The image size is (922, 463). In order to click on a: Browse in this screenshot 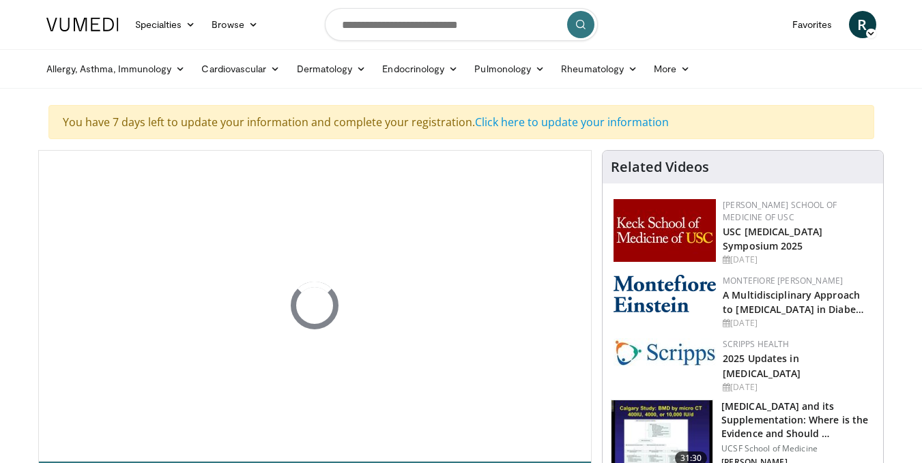, I will do `click(235, 25)`.